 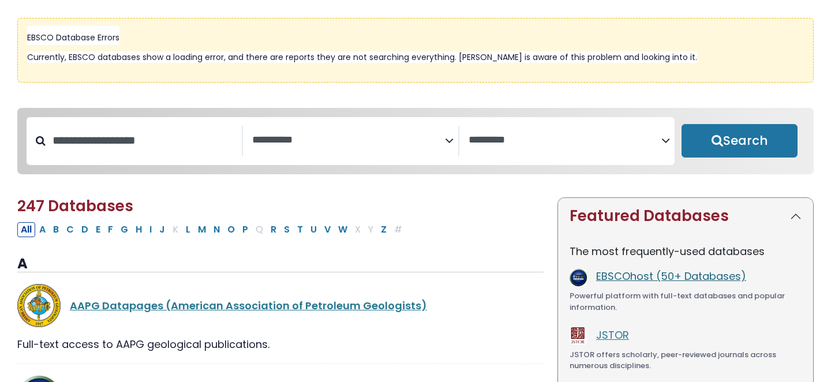 What do you see at coordinates (686, 251) in the screenshot?
I see `p: The most frequently-used databases` at bounding box center [686, 251].